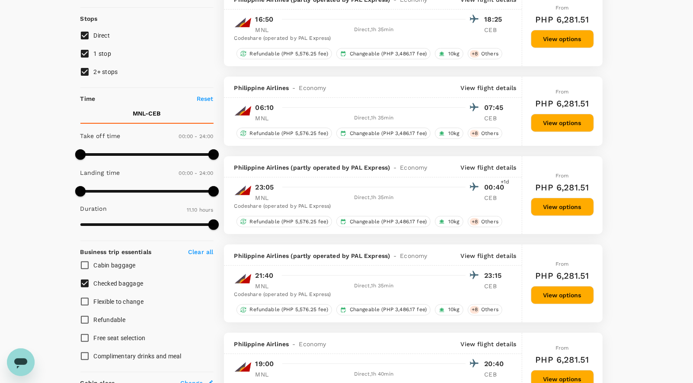  Describe the element at coordinates (118, 283) in the screenshot. I see `span: Checked baggage` at that location.